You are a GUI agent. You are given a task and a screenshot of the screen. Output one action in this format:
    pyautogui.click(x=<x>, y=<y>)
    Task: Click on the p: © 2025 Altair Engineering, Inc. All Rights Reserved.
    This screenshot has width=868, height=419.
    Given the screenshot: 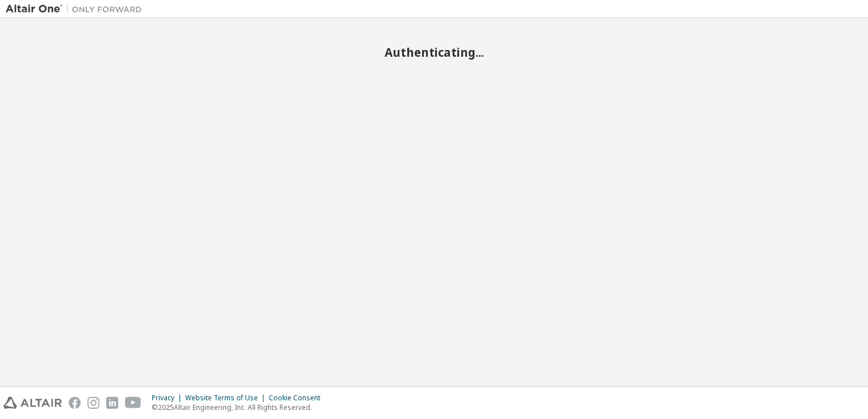 What is the action you would take?
    pyautogui.click(x=239, y=408)
    